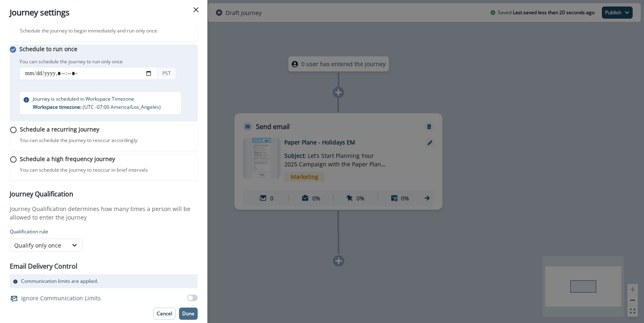 Image resolution: width=644 pixels, height=323 pixels. I want to click on p: Communication limits are applied., so click(59, 281).